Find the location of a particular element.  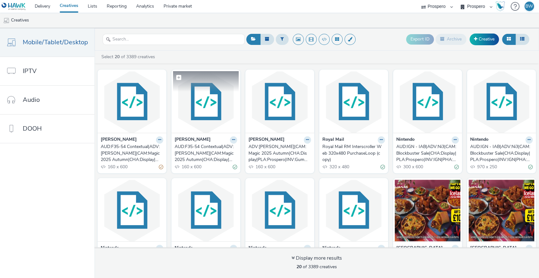

a: Select of 3389 creatives is located at coordinates (129, 57).